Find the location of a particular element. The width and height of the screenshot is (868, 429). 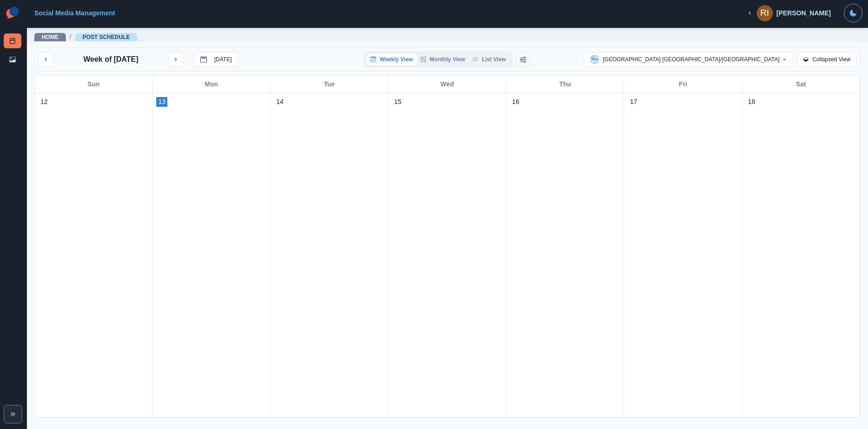

button: Toggle Mode is located at coordinates (853, 13).